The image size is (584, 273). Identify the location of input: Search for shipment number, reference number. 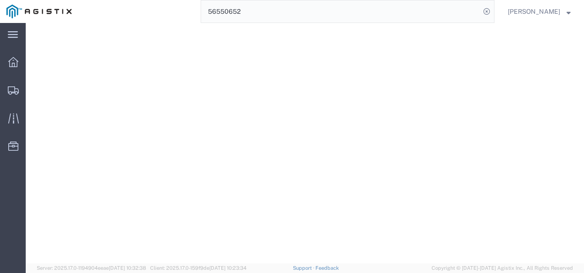
(341, 11).